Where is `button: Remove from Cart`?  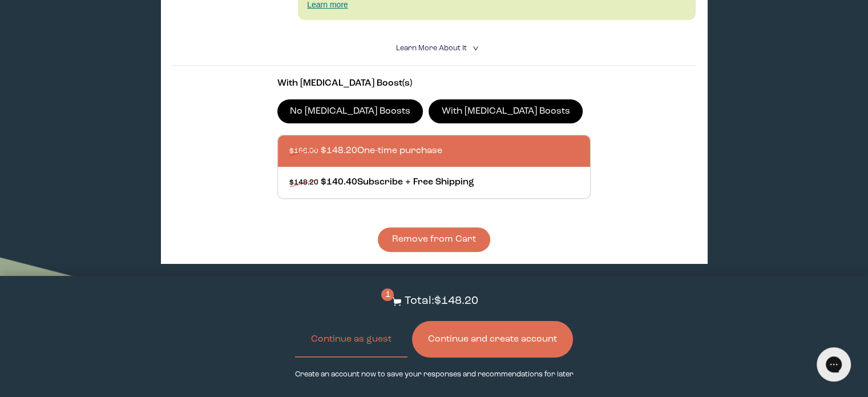 button: Remove from Cart is located at coordinates (433, 239).